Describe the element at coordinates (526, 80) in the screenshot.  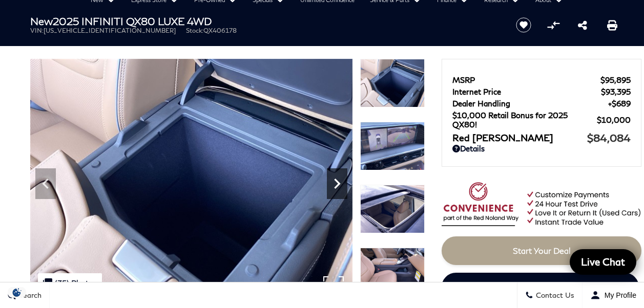
I see `span: MSRP` at that location.